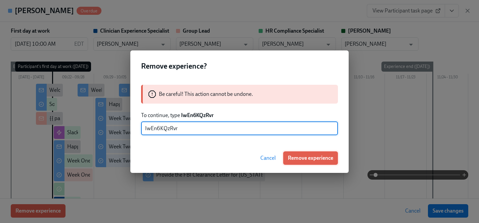 The width and height of the screenshot is (479, 223). Describe the element at coordinates (239, 115) in the screenshot. I see `p: To continue, type` at that location.